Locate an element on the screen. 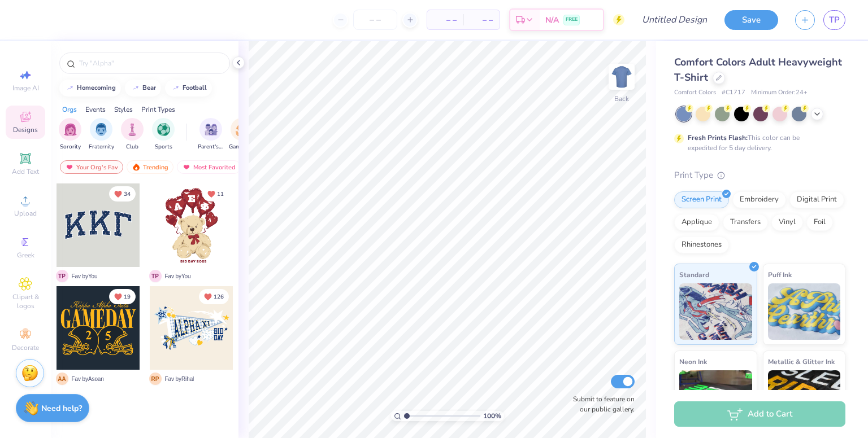 The height and width of the screenshot is (438, 868). span: Greek is located at coordinates (25, 255).